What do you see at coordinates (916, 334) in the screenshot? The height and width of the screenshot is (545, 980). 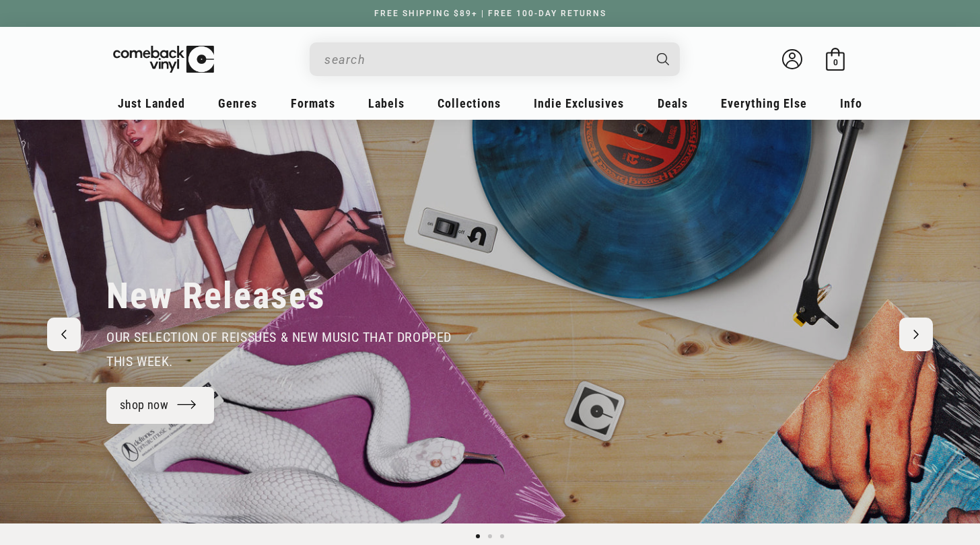 I see `button: Next slide` at bounding box center [916, 334].